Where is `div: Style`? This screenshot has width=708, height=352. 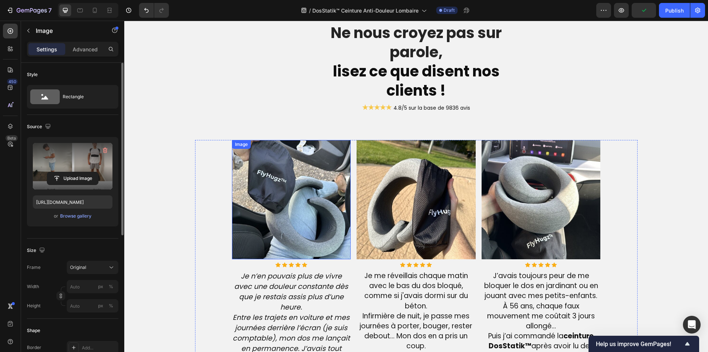 div: Style is located at coordinates (32, 75).